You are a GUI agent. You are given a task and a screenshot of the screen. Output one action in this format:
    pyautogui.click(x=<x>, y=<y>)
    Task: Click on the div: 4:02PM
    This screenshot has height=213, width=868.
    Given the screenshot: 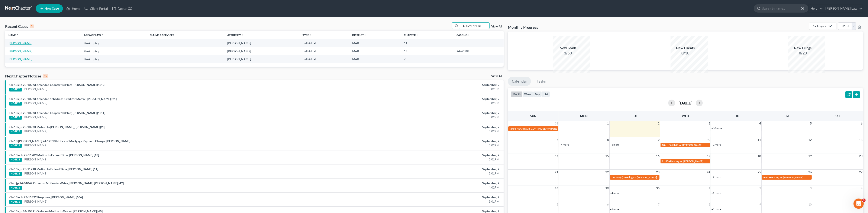 What is the action you would take?
    pyautogui.click(x=419, y=188)
    